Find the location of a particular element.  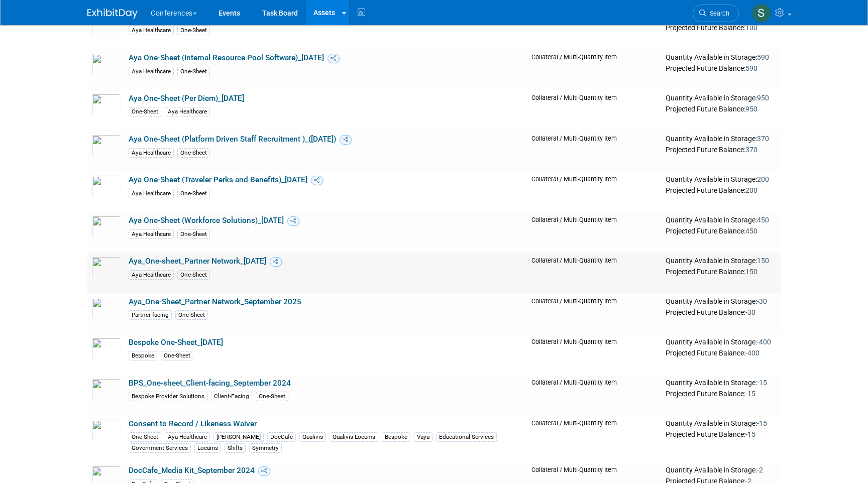

div: Client-Facing is located at coordinates (232, 396).